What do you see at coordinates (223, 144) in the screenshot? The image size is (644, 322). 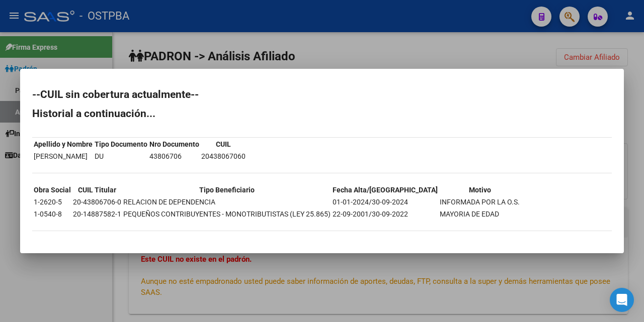 I see `th: CUIL` at bounding box center [223, 144].